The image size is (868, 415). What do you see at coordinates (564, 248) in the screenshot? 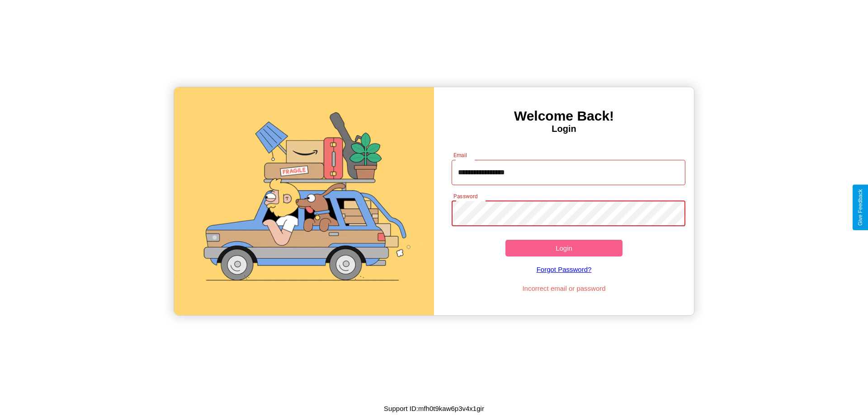
I see `button: Login` at bounding box center [564, 248].